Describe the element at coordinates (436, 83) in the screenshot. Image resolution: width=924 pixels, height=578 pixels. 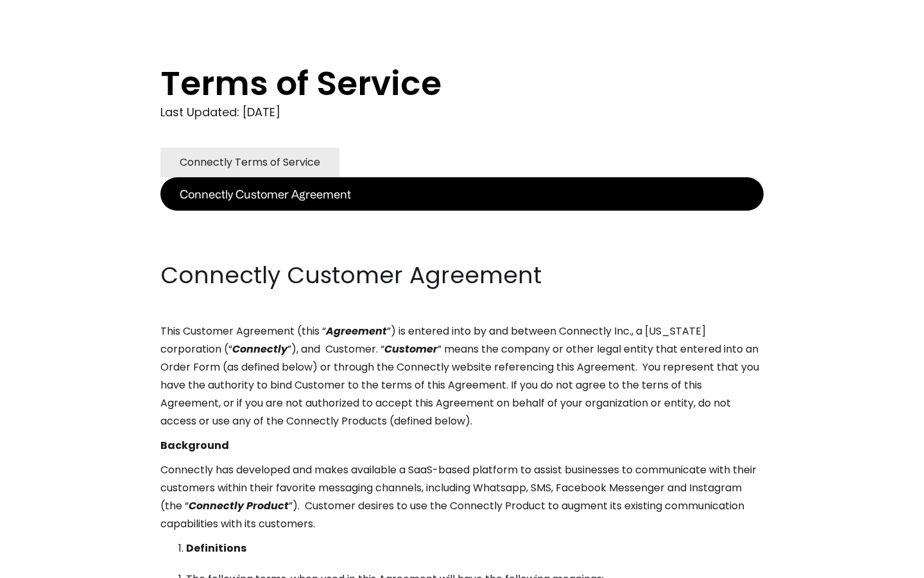
I see `h1: Terms of Service` at that location.